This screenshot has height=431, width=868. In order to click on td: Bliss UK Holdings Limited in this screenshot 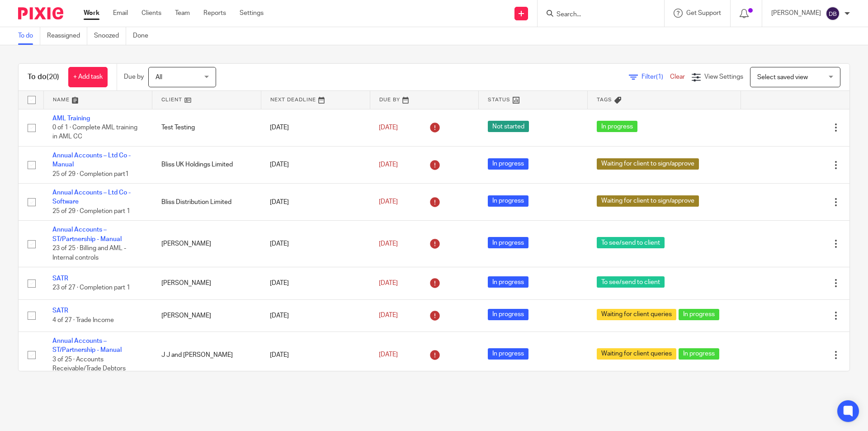, I will do `click(207, 165)`.